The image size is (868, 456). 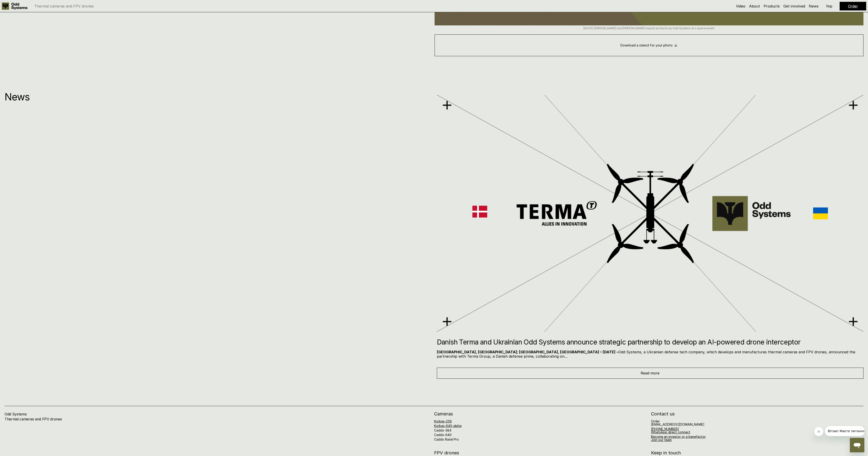 I want to click on a: Danish Terma and Ukrainian Odd Systems announce strategic partnership to develop an AI-powered dr..., so click(x=650, y=236).